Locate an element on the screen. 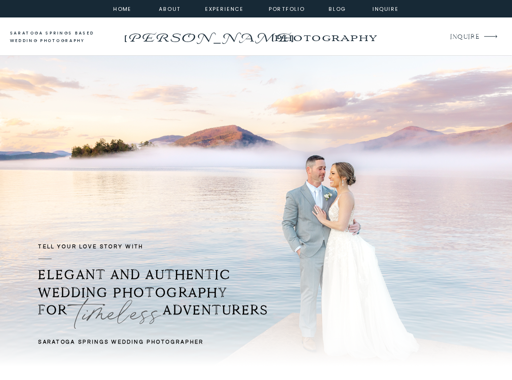 This screenshot has height=380, width=512. p: INQUIRE is located at coordinates (465, 37).